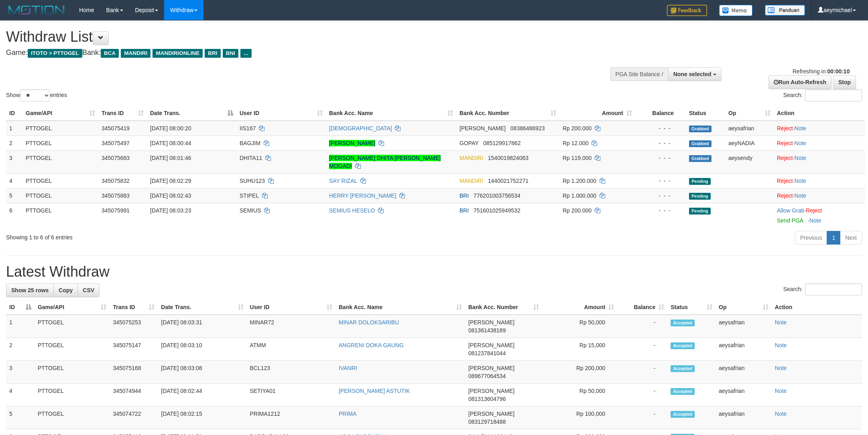 The height and width of the screenshot is (435, 868). I want to click on td: 6, so click(14, 215).